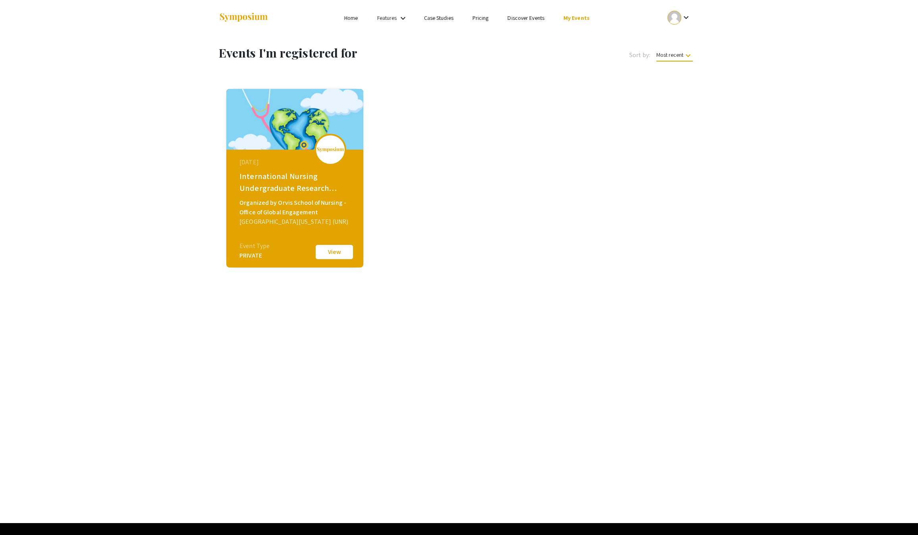  I want to click on button: Most recent, so click(675, 55).